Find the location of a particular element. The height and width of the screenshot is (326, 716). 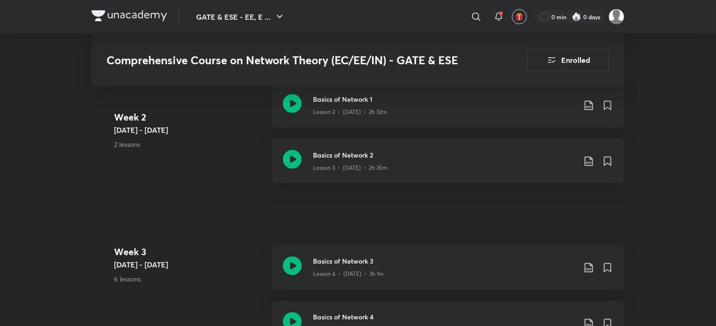

h3: Basics of Network 3 is located at coordinates (444, 261).